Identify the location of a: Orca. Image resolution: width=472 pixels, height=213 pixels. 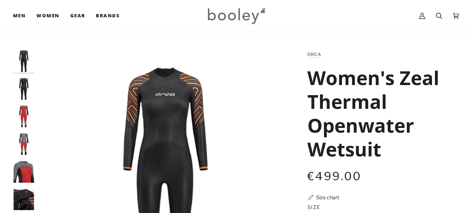
(314, 54).